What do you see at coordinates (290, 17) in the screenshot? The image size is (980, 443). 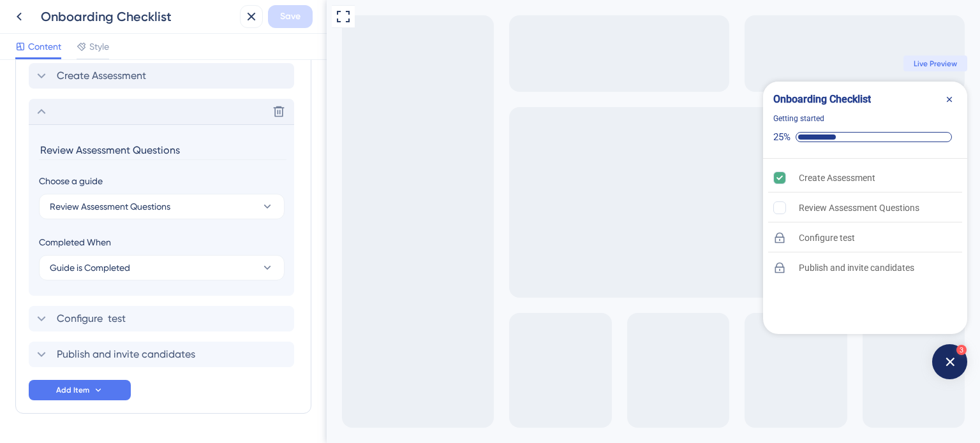 I see `button: Save` at bounding box center [290, 17].